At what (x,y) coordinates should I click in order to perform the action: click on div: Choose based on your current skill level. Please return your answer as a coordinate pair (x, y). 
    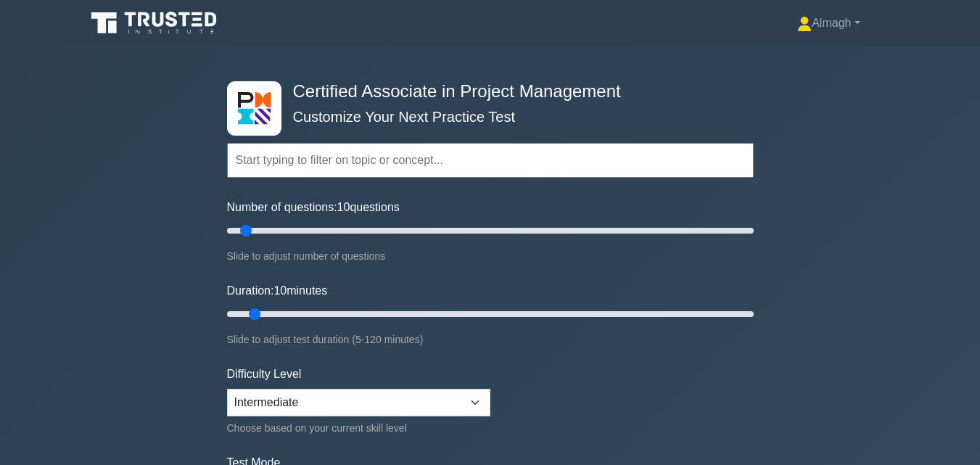
    Looking at the image, I should click on (359, 428).